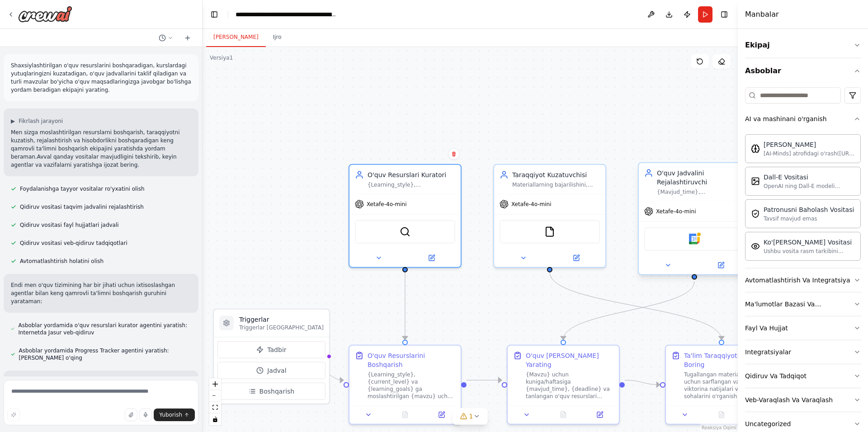 The image size is (868, 432). Describe the element at coordinates (568, 392) in the screenshot. I see `ya-tr-span: {Mavzu} uchun kuniga/haftasiga {mavjud_time}, {deadline} va tanlangan o'quv resurslari asosida sh...` at that location.